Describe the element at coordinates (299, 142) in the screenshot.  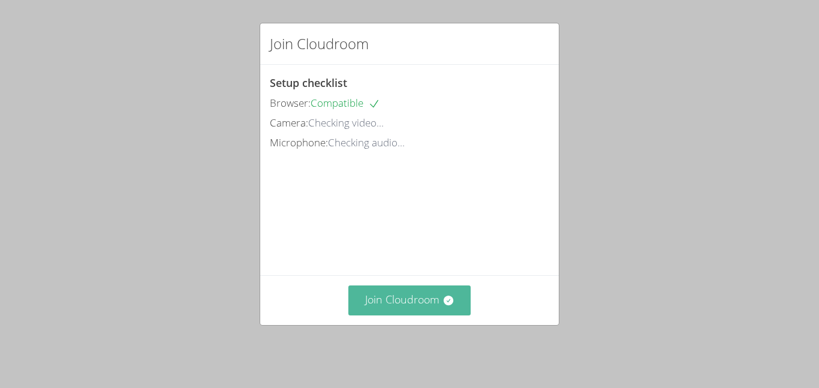
I see `span: Microphone:` at that location.